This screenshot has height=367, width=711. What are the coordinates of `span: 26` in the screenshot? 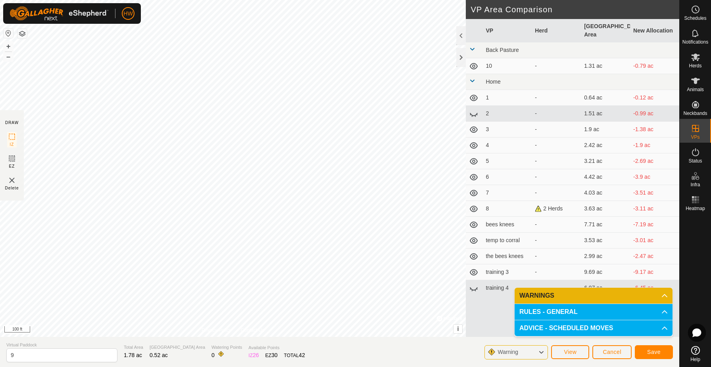 It's located at (256, 355).